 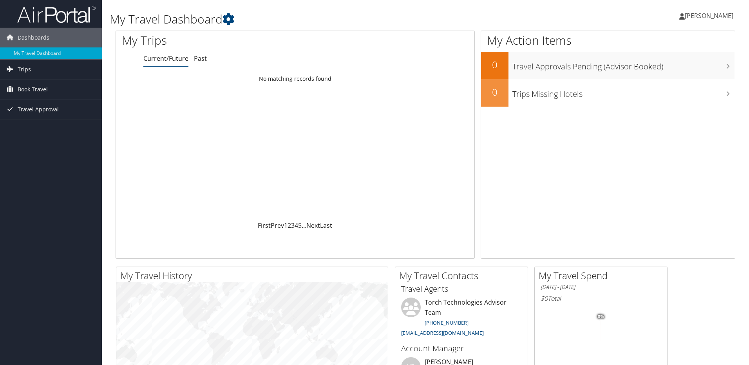 I want to click on li: Torch Technologies Advisor Team, so click(x=461, y=318).